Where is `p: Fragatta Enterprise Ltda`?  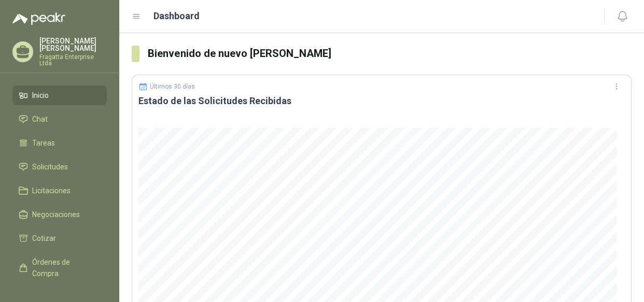
p: Fragatta Enterprise Ltda is located at coordinates (73, 60).